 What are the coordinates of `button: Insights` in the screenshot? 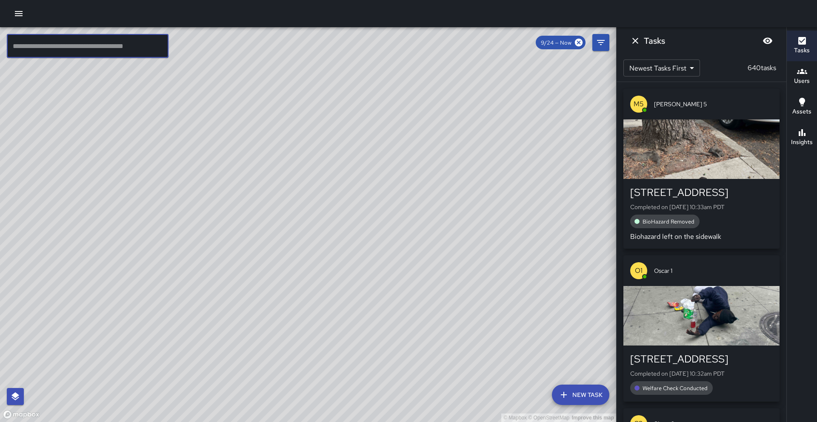 It's located at (801, 138).